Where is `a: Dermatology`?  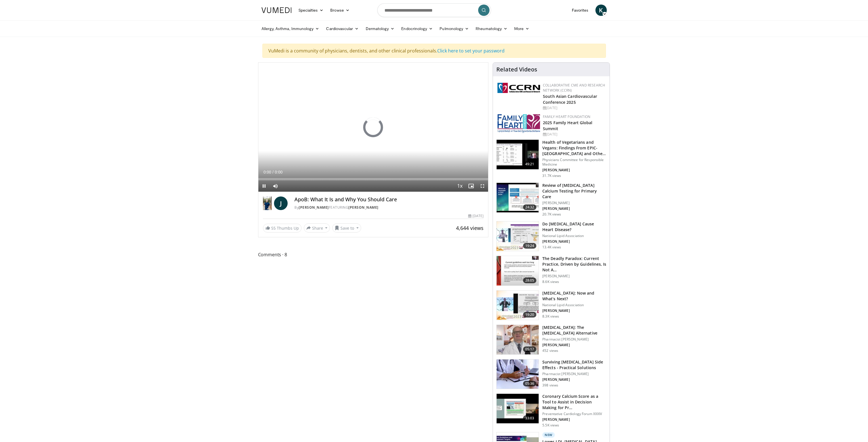 a: Dermatology is located at coordinates (380, 28).